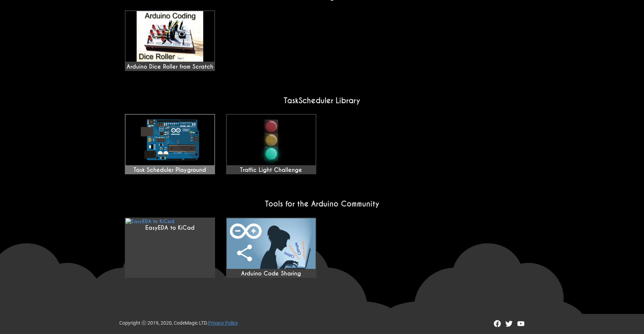 This screenshot has width=644, height=334. I want to click on h2: Tools for the Arduino Community, so click(322, 204).